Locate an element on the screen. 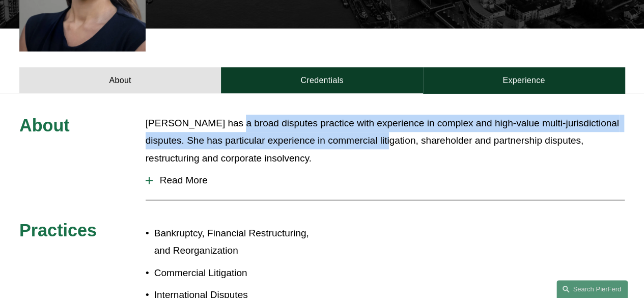  a: Credentials is located at coordinates (322, 80).